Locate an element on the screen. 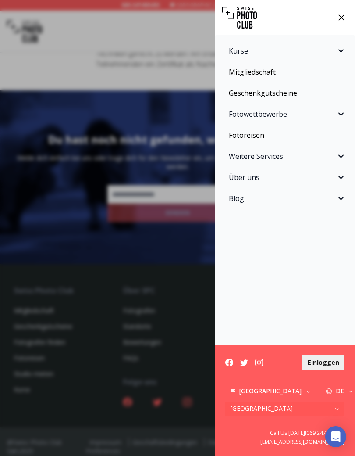 The width and height of the screenshot is (355, 456). span: Über uns is located at coordinates (283, 177).